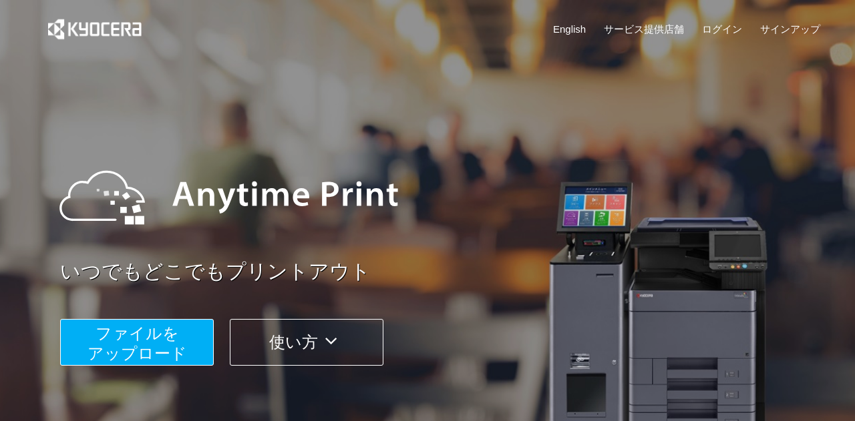 The image size is (855, 421). I want to click on a: ログイン, so click(722, 29).